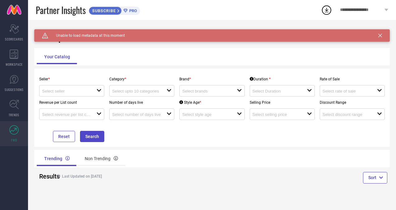  I want to click on input: Select Duration, so click(277, 91).